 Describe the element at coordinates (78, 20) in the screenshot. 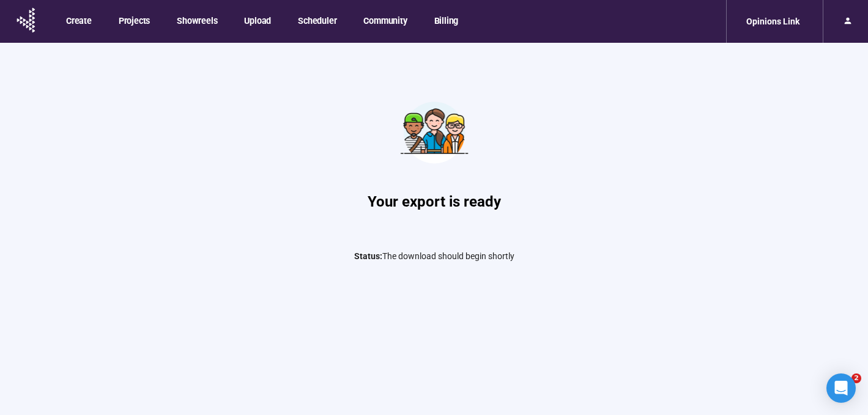

I see `button: Create` at that location.